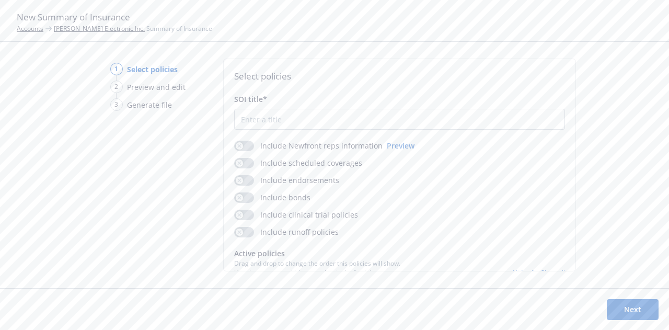  I want to click on div: Include Newfront reps information, so click(308, 145).